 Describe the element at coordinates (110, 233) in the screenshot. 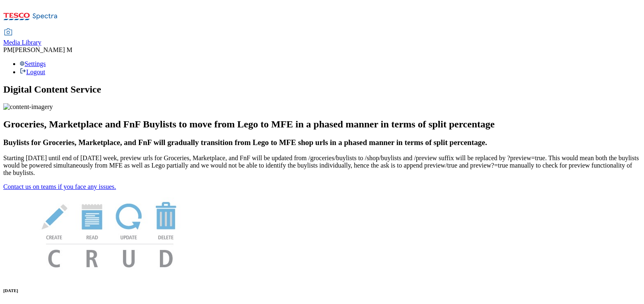

I see `img: News Image` at that location.